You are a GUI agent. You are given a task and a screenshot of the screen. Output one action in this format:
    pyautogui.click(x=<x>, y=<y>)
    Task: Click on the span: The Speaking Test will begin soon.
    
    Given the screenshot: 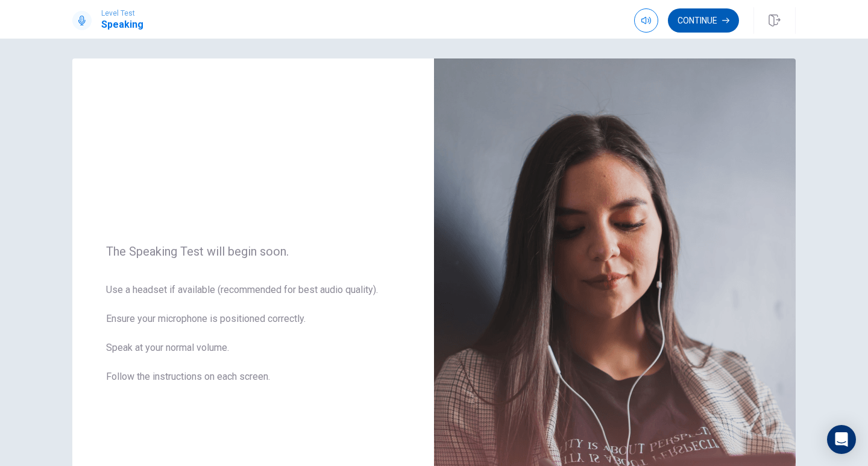 What is the action you would take?
    pyautogui.click(x=253, y=252)
    